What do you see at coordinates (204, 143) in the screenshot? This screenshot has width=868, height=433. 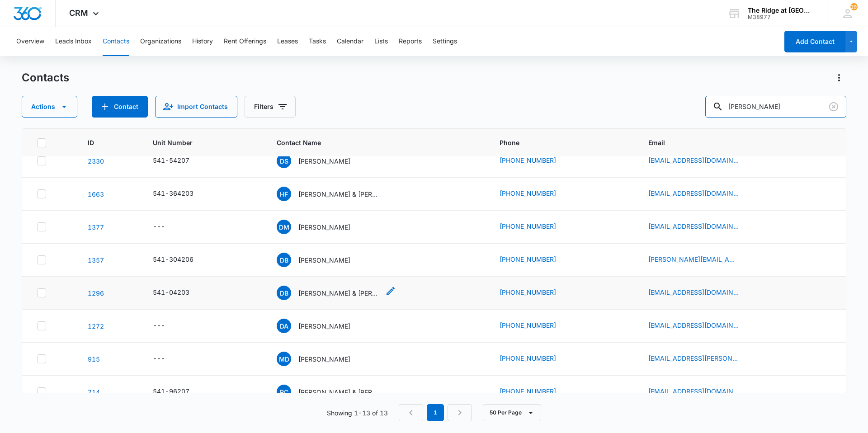 I see `span: Unit Number` at bounding box center [204, 143].